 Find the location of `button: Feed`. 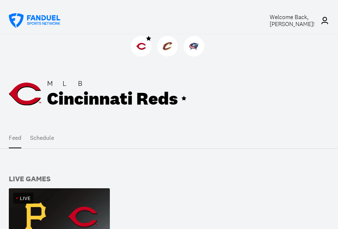

button: Feed is located at coordinates (15, 138).